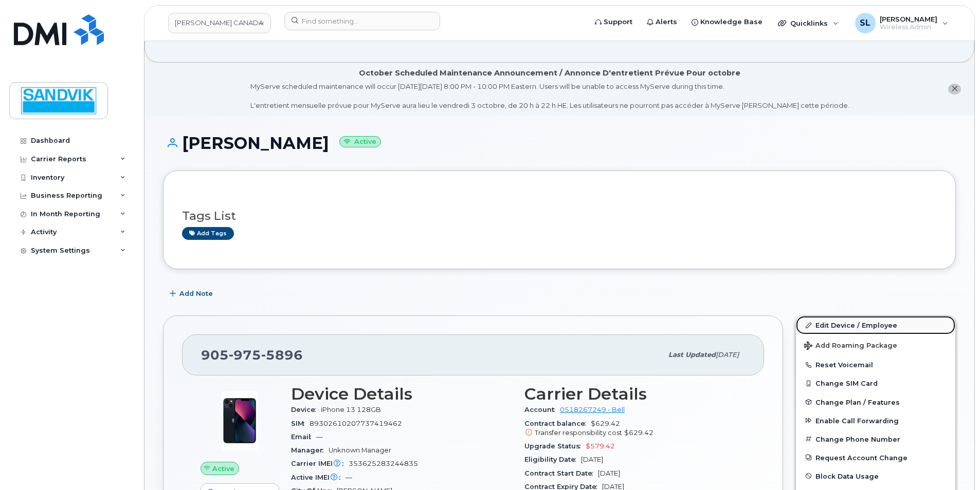  Describe the element at coordinates (318, 477) in the screenshot. I see `span: Active IMEI` at that location.